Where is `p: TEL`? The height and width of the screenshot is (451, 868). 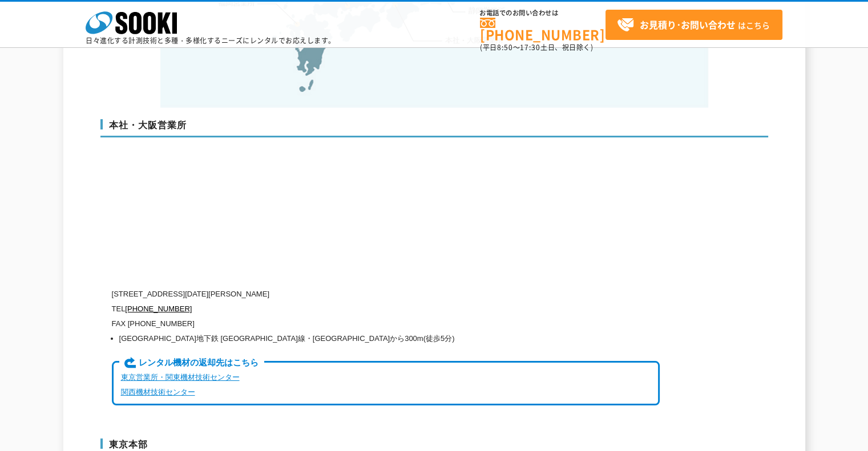
p: TEL is located at coordinates (385, 309).